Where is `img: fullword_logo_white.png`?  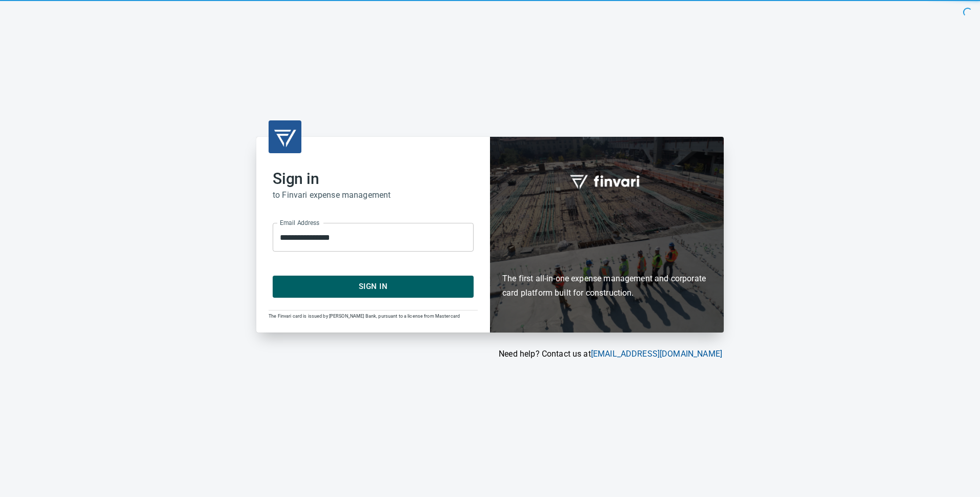
img: fullword_logo_white.png is located at coordinates (607, 181).